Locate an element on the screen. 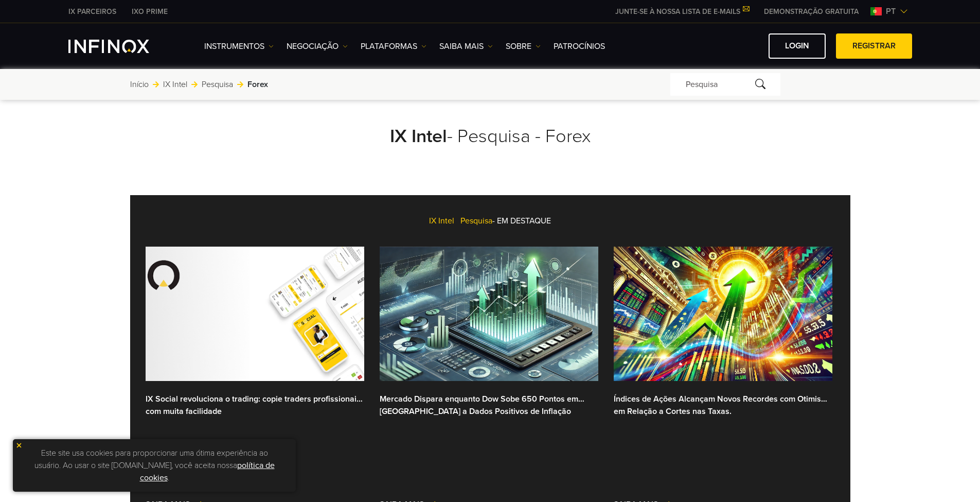 The width and height of the screenshot is (980, 502). span: pt is located at coordinates (890, 12).